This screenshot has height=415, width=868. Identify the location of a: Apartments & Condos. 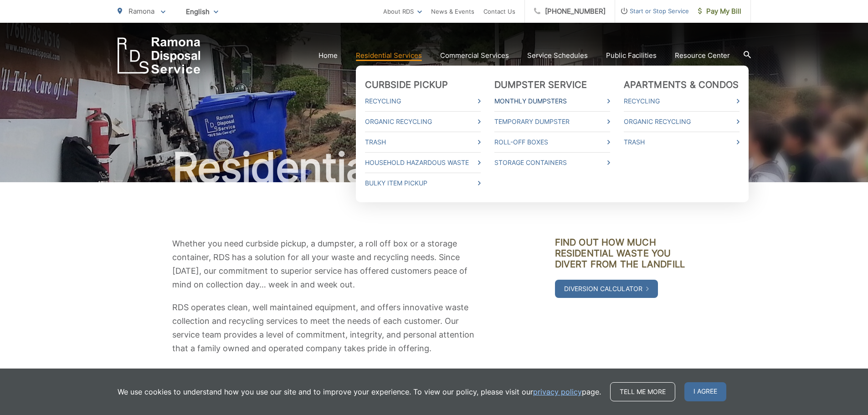
(681, 85).